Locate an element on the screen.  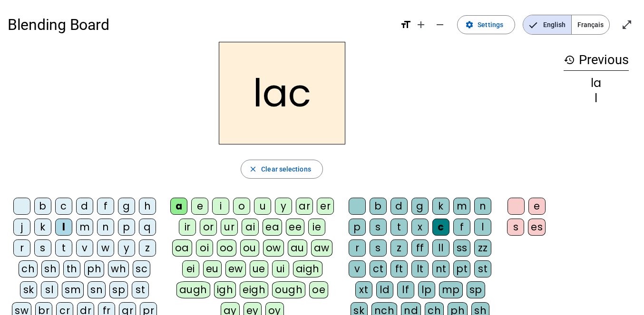
div: ui is located at coordinates (281, 269).